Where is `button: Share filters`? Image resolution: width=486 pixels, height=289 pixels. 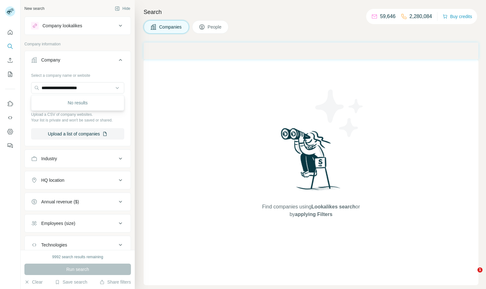 button: Share filters is located at coordinates (115, 282).